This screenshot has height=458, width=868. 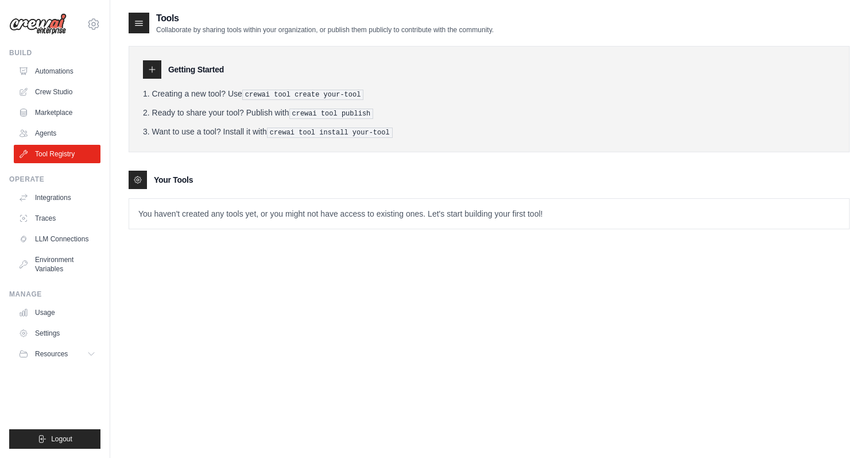 What do you see at coordinates (54, 53) in the screenshot?
I see `div: Build` at bounding box center [54, 53].